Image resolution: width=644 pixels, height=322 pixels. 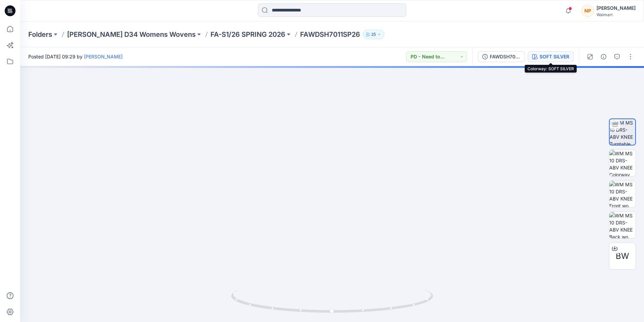 What do you see at coordinates (623, 225) in the screenshot?
I see `img: WM MS 10 DRS-ABV KNEE Back wo Avatar` at bounding box center [623, 225].